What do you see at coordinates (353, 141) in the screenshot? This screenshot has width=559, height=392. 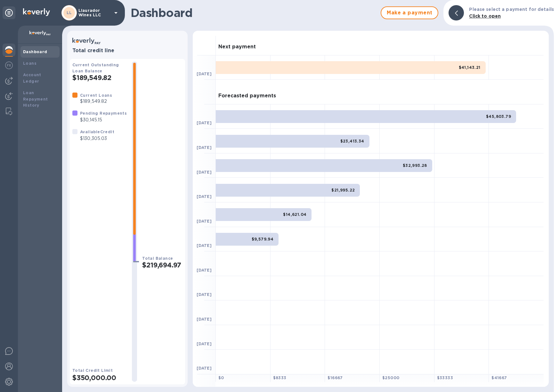 I see `b: $23,413.34` at bounding box center [353, 141].